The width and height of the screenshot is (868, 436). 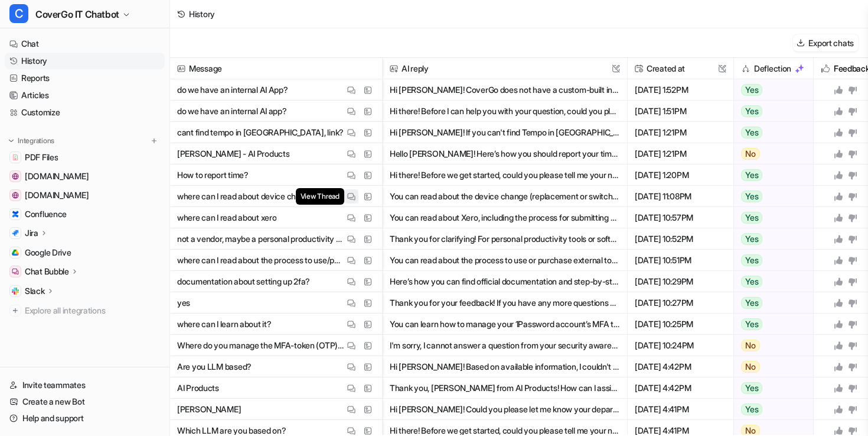 I want to click on img: PDF Files, so click(x=15, y=157).